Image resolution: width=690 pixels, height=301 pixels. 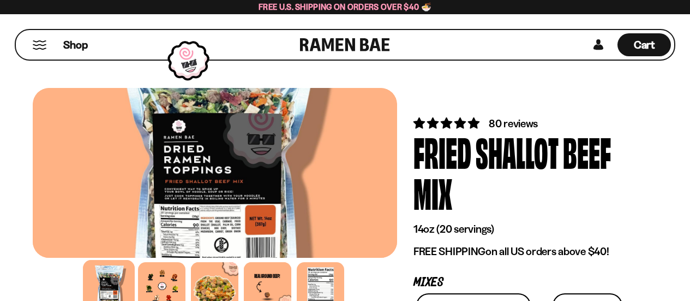 What do you see at coordinates (527, 251) in the screenshot?
I see `p: on all US orders above $40!` at bounding box center [527, 251].